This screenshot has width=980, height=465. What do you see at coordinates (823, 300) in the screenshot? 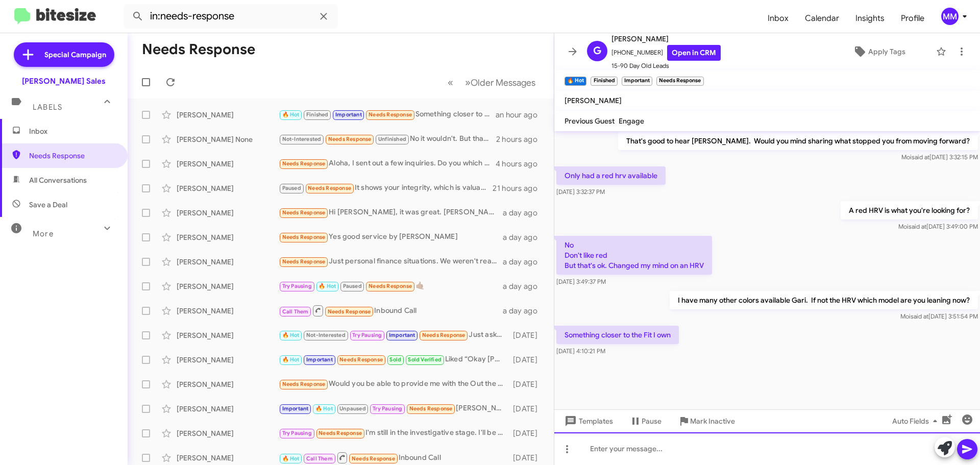
I see `p: I have many other colors available Gari. If not the HRV which model are you leaning now?` at bounding box center [823, 300].